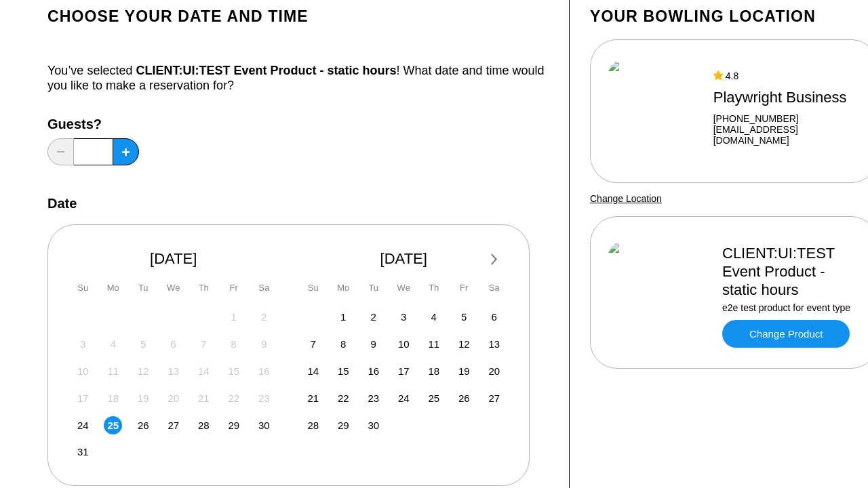  What do you see at coordinates (787, 75) in the screenshot?
I see `div: 4.8` at bounding box center [787, 75].